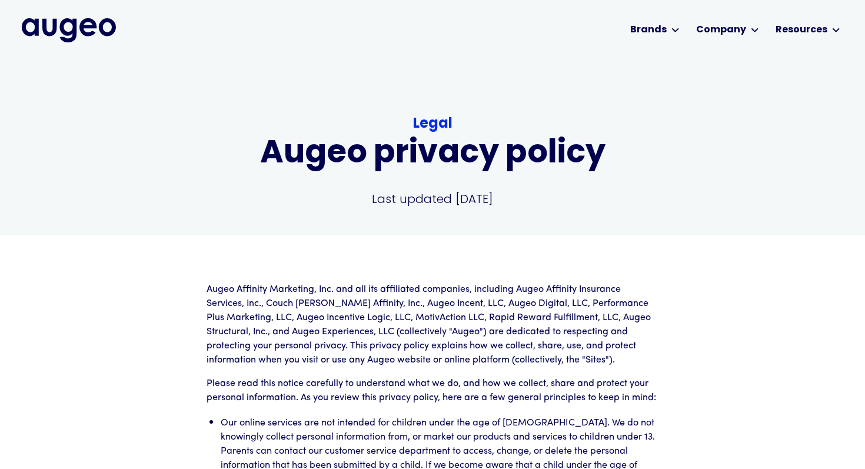  I want to click on p: Augeo Affinity Marketing, Inc. and all its affiliated companies, including Augeo Affinity Insuran..., so click(432, 325).